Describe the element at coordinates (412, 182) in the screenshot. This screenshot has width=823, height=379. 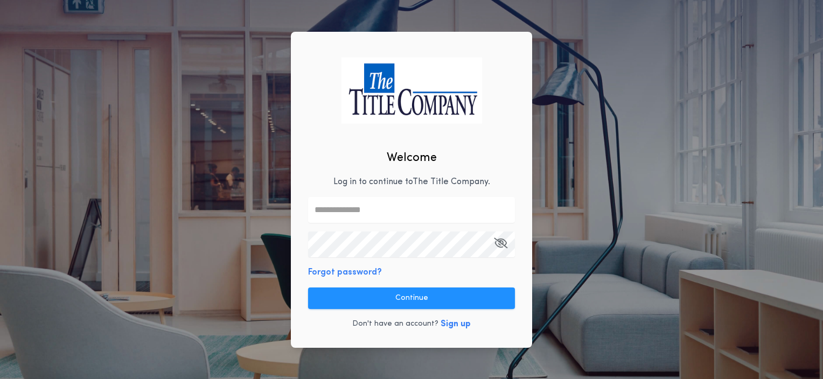
I see `p: Log in to continue to The Title Company .` at that location.